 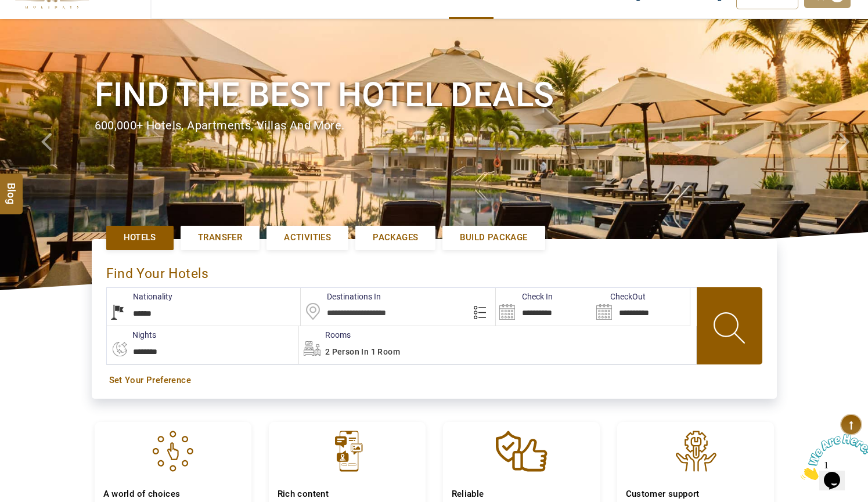 What do you see at coordinates (140, 237) in the screenshot?
I see `span: Hotels` at bounding box center [140, 237].